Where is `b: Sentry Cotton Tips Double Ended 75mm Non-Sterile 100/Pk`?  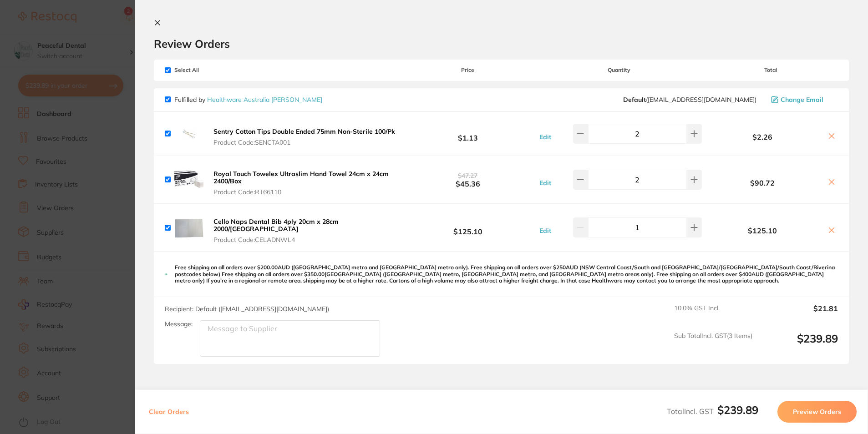 b: Sentry Cotton Tips Double Ended 75mm Non-Sterile 100/Pk is located at coordinates (304, 131).